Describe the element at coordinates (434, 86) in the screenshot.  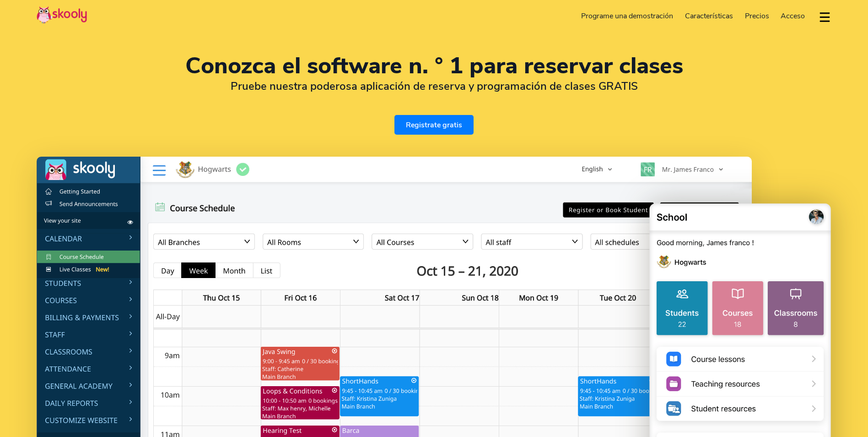
I see `h2: Pruebe nuestra poderosa aplicación de reserva y programación de clases GRATIS` at that location.